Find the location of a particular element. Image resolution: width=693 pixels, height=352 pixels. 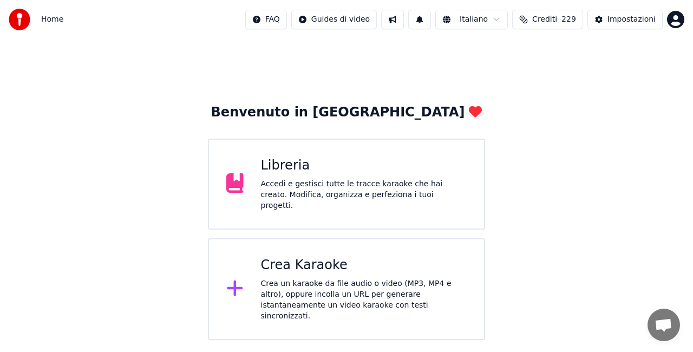

button: Guides di video is located at coordinates (334, 19).